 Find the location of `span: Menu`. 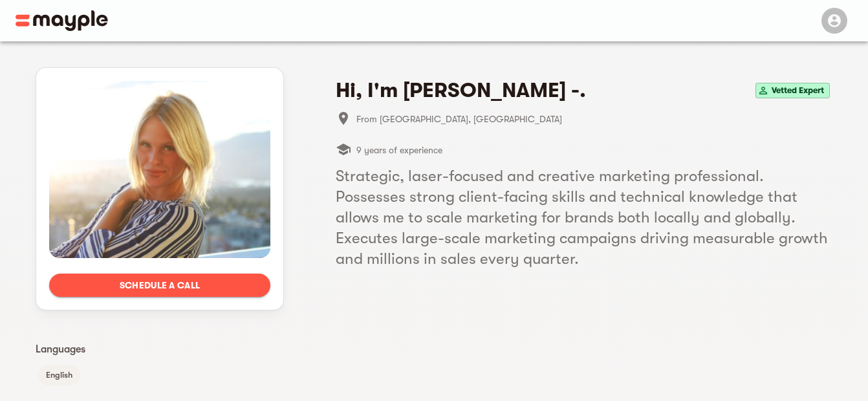

span: Menu is located at coordinates (833, 19).